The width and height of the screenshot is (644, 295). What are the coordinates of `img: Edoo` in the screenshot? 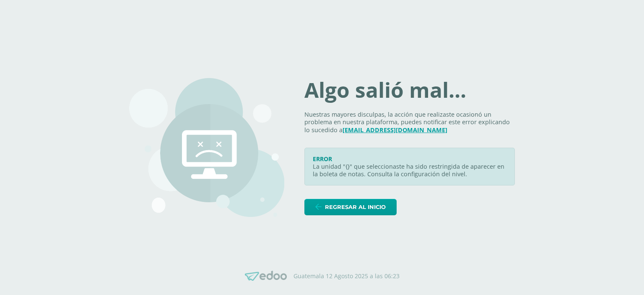 It's located at (266, 276).